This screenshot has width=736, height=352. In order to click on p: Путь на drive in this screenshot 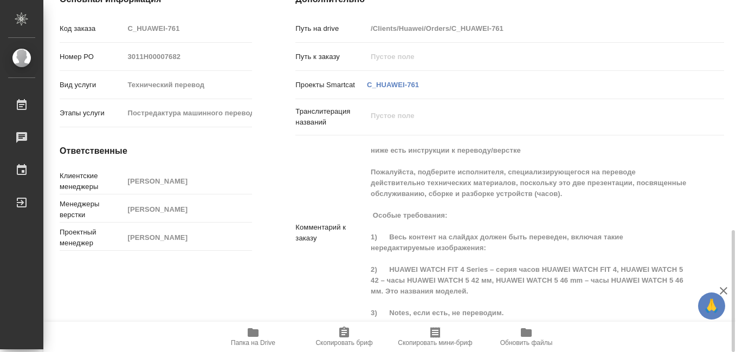, I will do `click(331, 29)`.